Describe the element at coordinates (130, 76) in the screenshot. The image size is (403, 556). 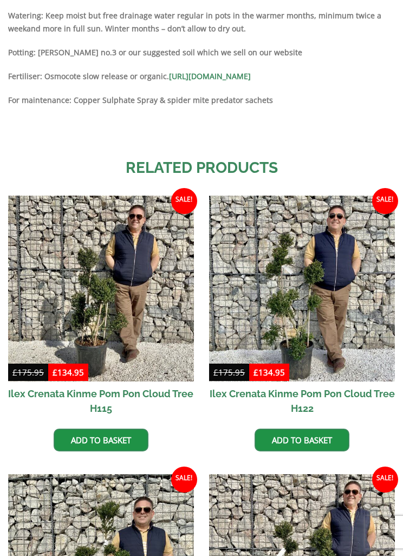
I see `strong: Fertiliser: Osmocote slow release or organic.` at that location.